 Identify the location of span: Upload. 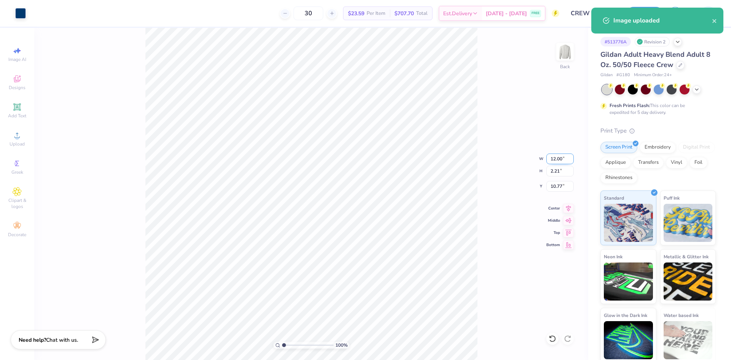
(17, 144).